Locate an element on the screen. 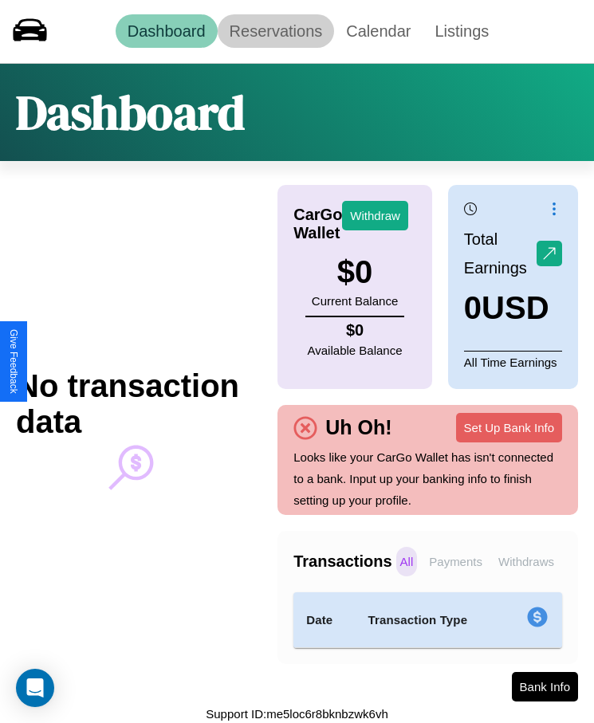 The height and width of the screenshot is (723, 594). h1: Dashboard is located at coordinates (130, 112).